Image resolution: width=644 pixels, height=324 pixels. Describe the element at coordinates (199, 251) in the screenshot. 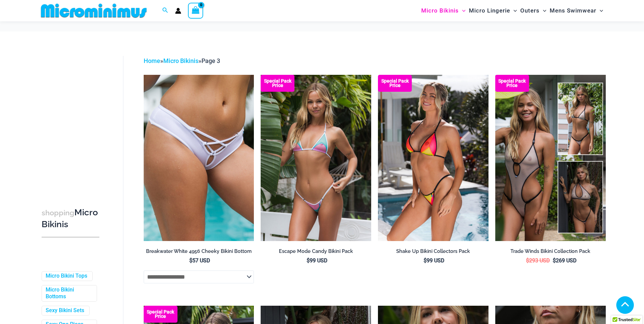

I see `h2: Breakwater White 4956 Cheeky Bikini Bottom` at that location.